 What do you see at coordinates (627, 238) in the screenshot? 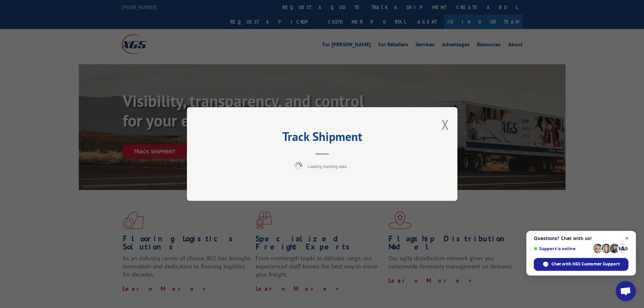
I see `span: Close chat` at bounding box center [627, 238].